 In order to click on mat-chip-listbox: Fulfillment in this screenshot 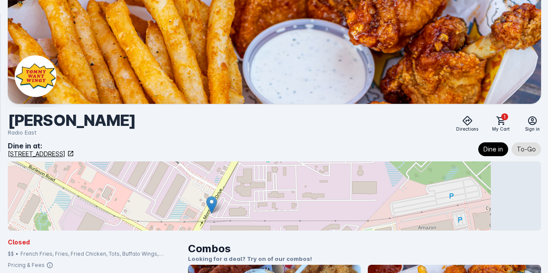, I will do `click(509, 149)`.